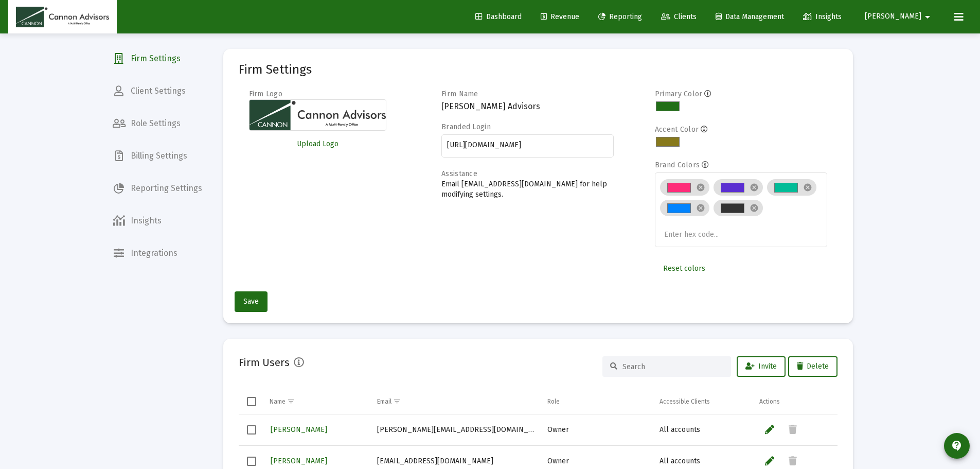 The height and width of the screenshot is (469, 980). What do you see at coordinates (813, 366) in the screenshot?
I see `button: Delete` at bounding box center [813, 366].